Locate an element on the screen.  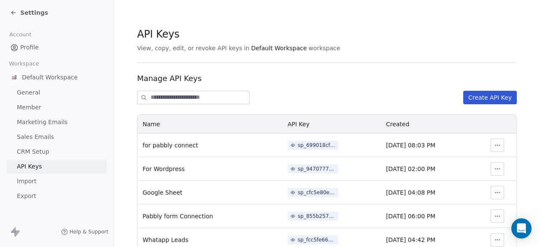
a: Help & Support is located at coordinates (85, 232).